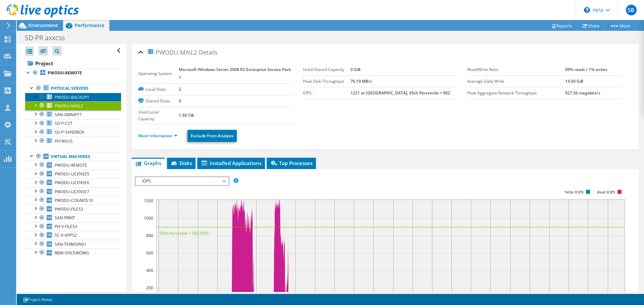  Describe the element at coordinates (73, 227) in the screenshot. I see `a: PH-V-FILES4` at that location.